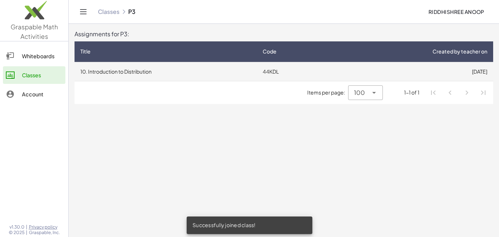  Describe the element at coordinates (270, 51) in the screenshot. I see `span: Code` at that location.